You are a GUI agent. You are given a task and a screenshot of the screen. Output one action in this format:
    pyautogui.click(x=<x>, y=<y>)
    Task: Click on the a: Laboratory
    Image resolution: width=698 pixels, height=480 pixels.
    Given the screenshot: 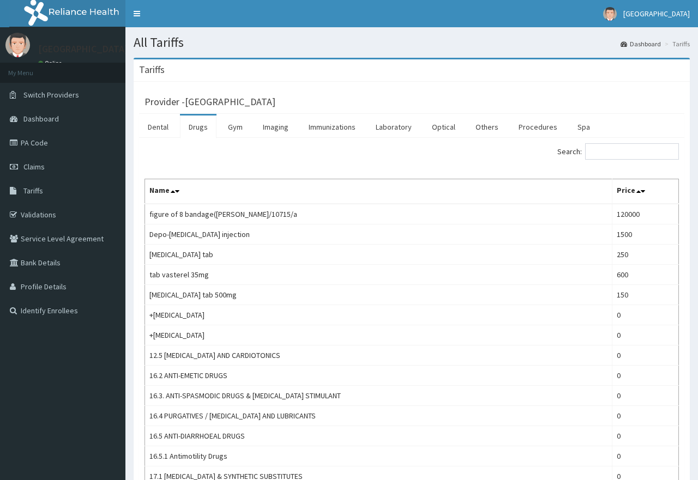 What is the action you would take?
    pyautogui.click(x=394, y=127)
    